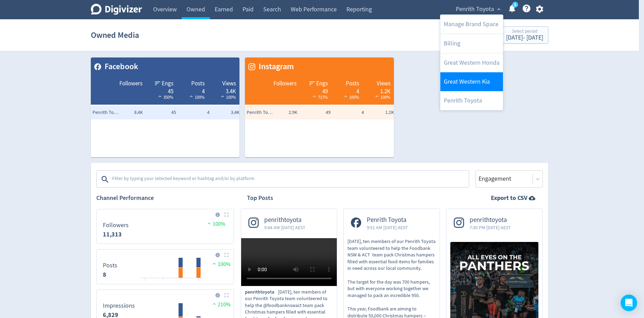 The image size is (644, 318). What do you see at coordinates (472, 100) in the screenshot?
I see `a: Penrith Toyota` at bounding box center [472, 100].